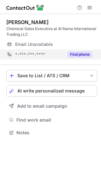 The image size is (101, 190). Describe the element at coordinates (42, 106) in the screenshot. I see `span: Add to email campaign` at that location.